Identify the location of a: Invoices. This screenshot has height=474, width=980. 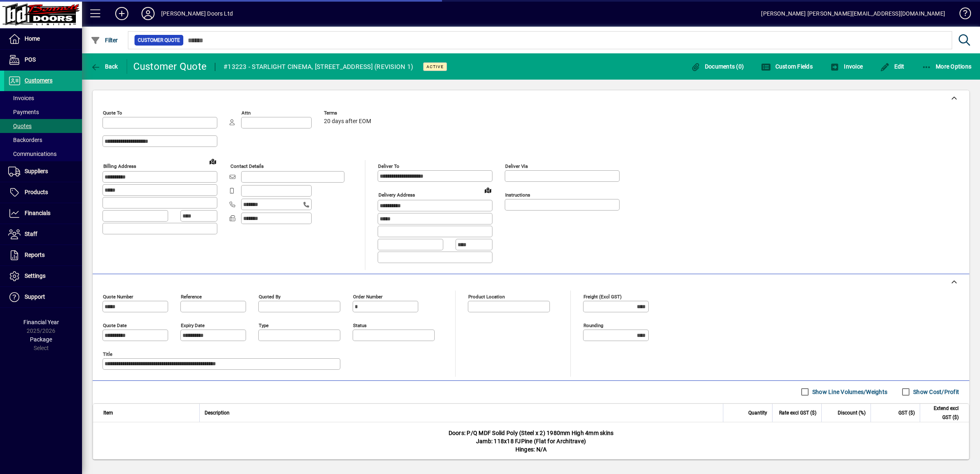
(43, 98).